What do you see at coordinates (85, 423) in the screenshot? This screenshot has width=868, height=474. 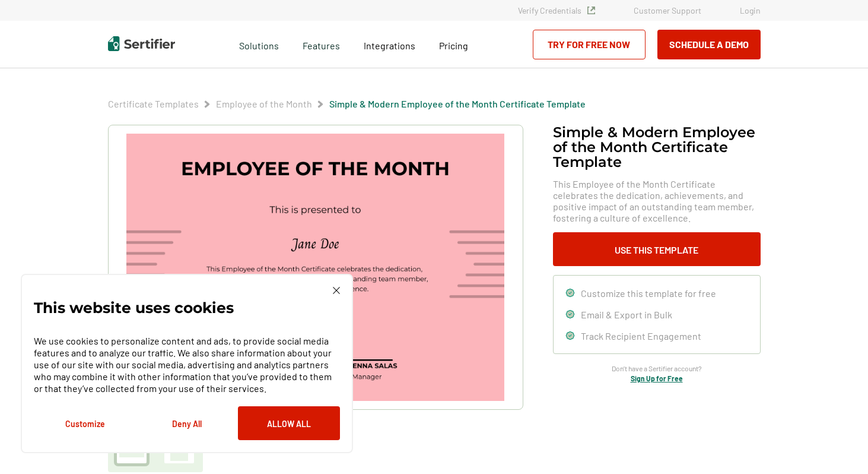 I see `button: Customize` at bounding box center [85, 423].